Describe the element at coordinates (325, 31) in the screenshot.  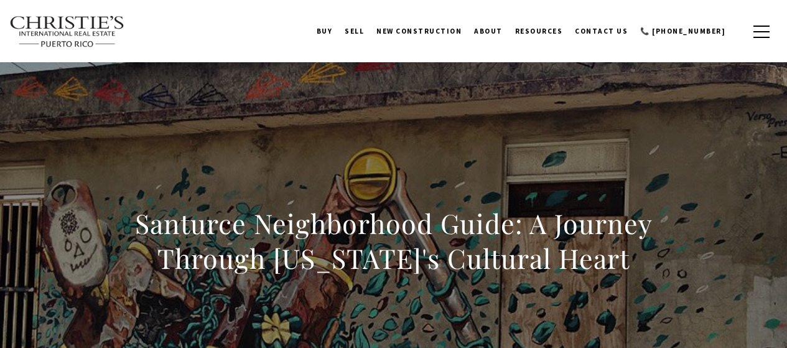
I see `a: BUY` at that location.